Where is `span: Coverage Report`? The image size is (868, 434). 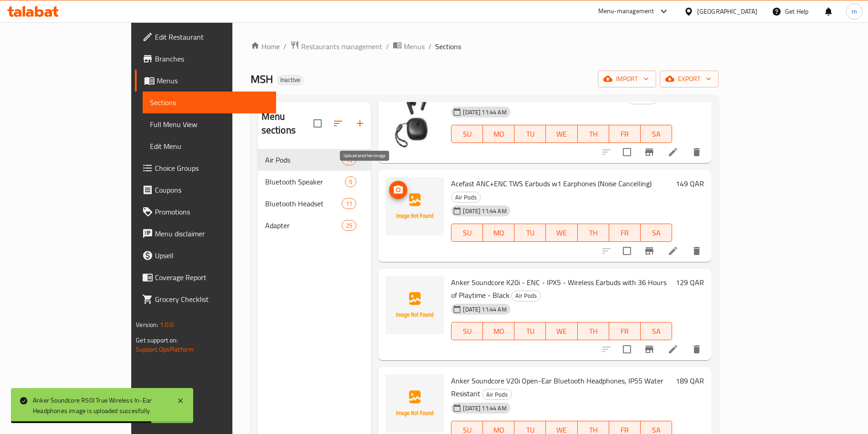
span: Coverage Report is located at coordinates (212, 277).